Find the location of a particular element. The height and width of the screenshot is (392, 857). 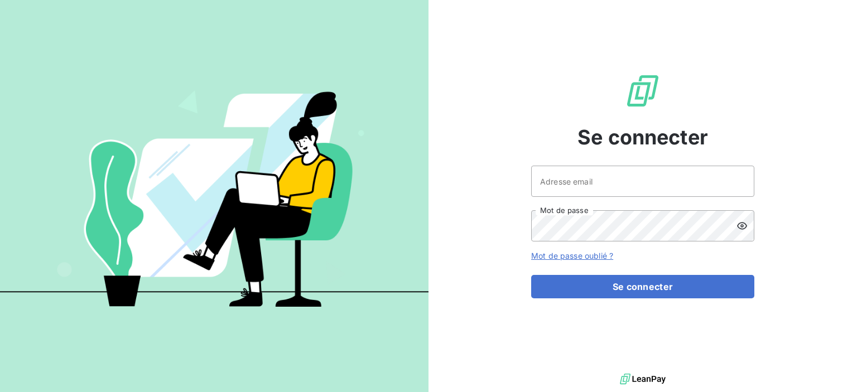

button: Se connecter is located at coordinates (643, 287).